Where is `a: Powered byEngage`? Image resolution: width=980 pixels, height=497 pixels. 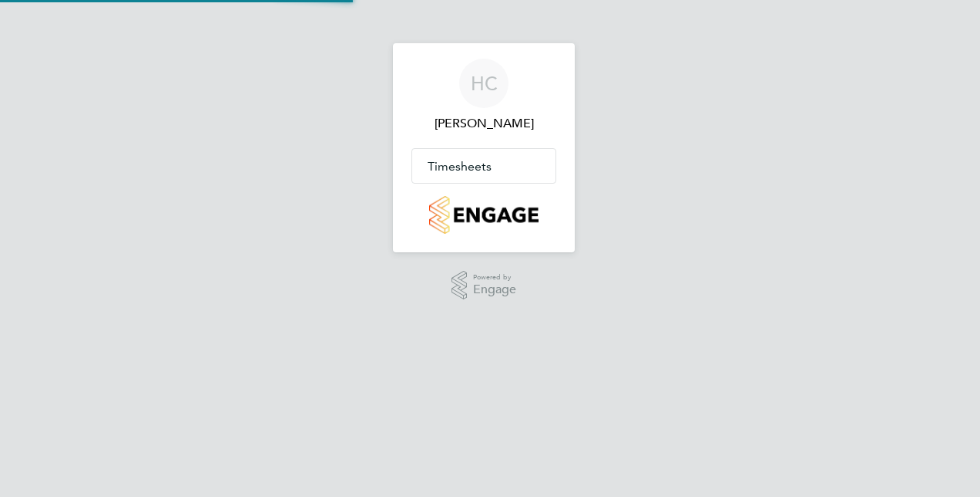 a: Powered byEngage is located at coordinates (484, 285).